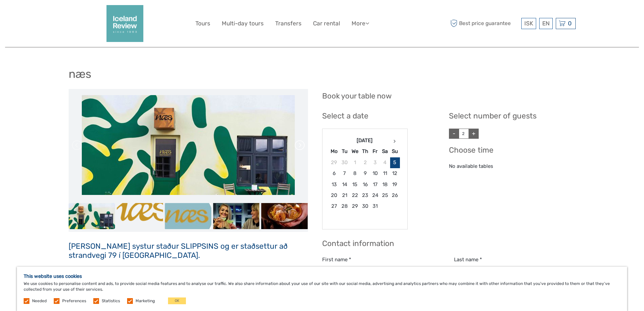 The width and height of the screenshot is (644, 311). What do you see at coordinates (334, 152) in the screenshot?
I see `th: Mo` at bounding box center [334, 152].